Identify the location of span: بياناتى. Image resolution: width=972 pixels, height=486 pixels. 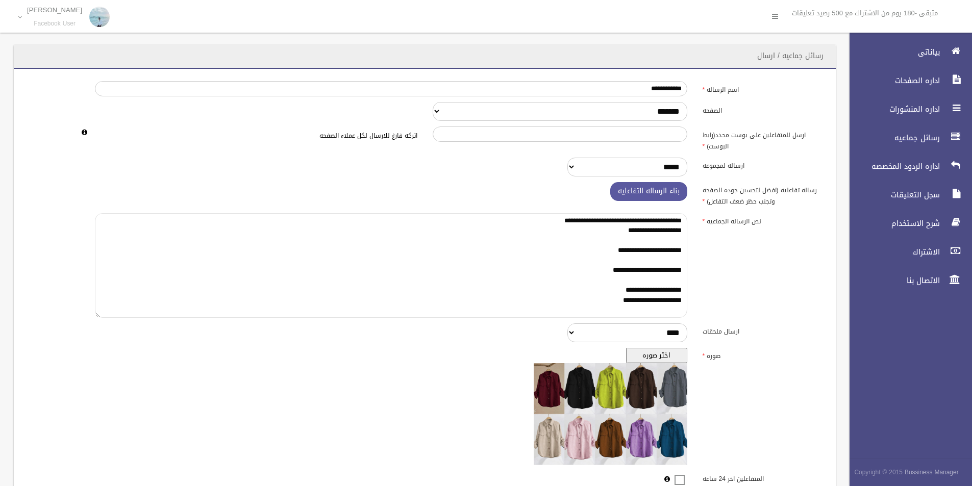
(892, 52).